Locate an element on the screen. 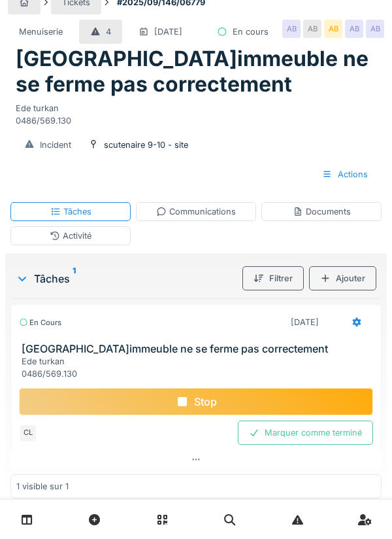 This screenshot has height=539, width=392. div: Stop is located at coordinates (196, 402).